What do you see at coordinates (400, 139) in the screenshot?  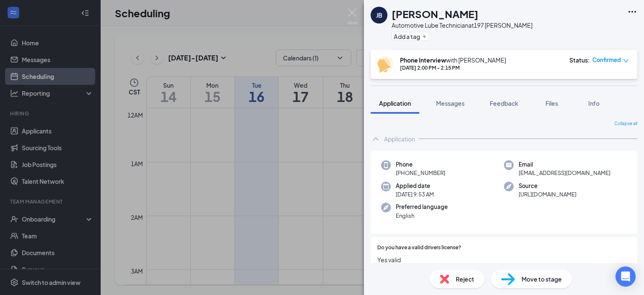 I see `div: Application` at bounding box center [400, 139].